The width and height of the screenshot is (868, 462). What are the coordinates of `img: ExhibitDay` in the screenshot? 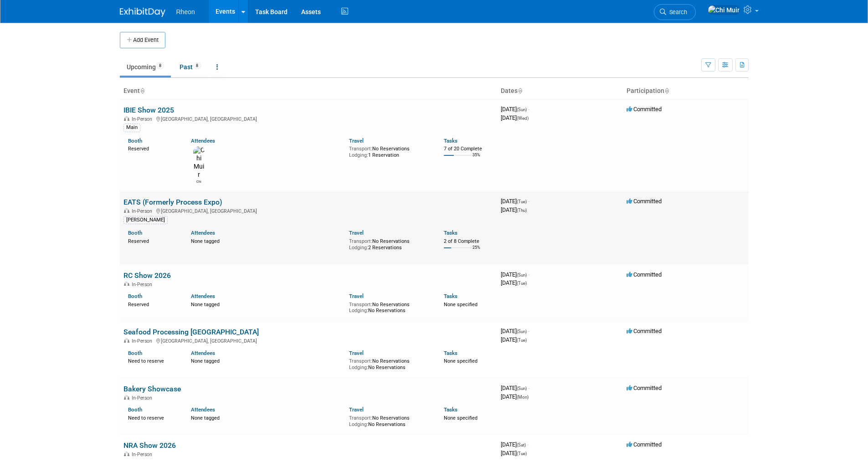 It's located at (142, 12).